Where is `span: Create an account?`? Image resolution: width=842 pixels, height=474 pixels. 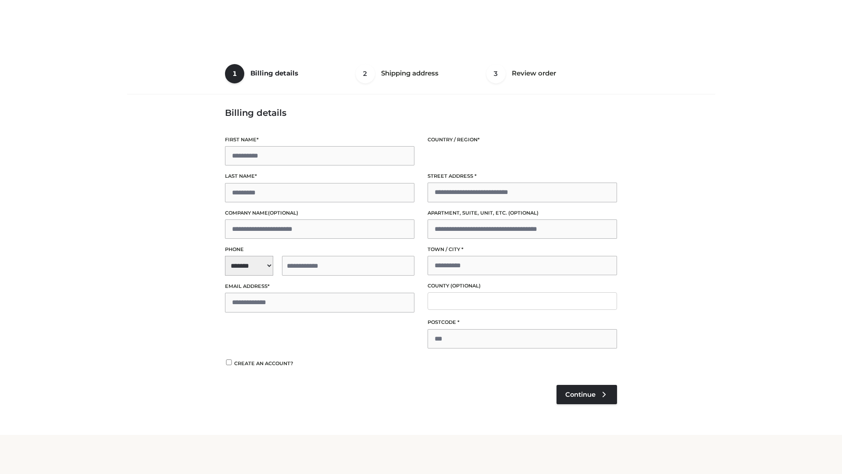 span: Create an account? is located at coordinates (264, 363).